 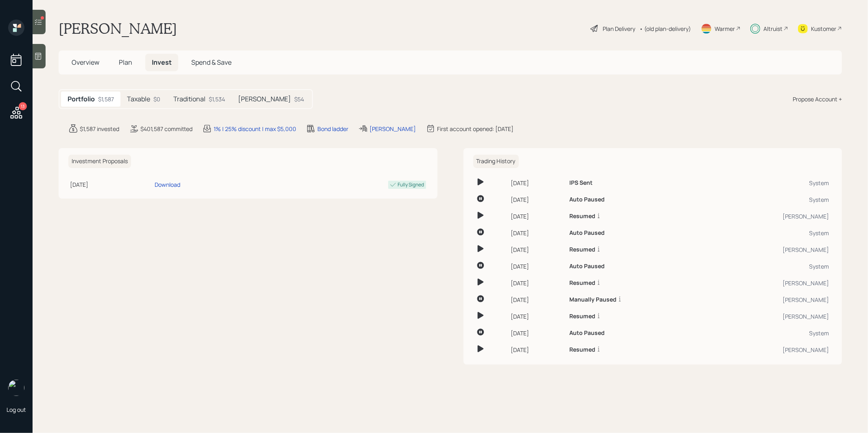 I want to click on span: Spend & Save, so click(x=212, y=62).